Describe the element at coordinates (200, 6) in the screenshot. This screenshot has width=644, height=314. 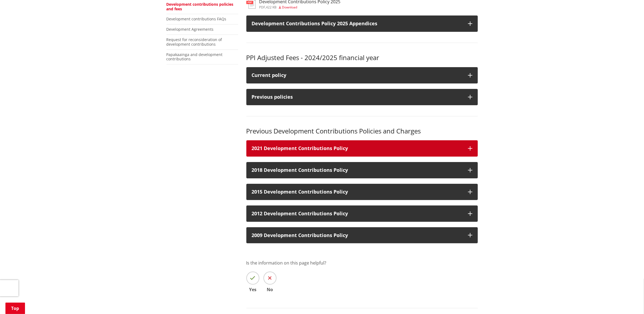
I see `a: Development contributions policies and fees` at that location.